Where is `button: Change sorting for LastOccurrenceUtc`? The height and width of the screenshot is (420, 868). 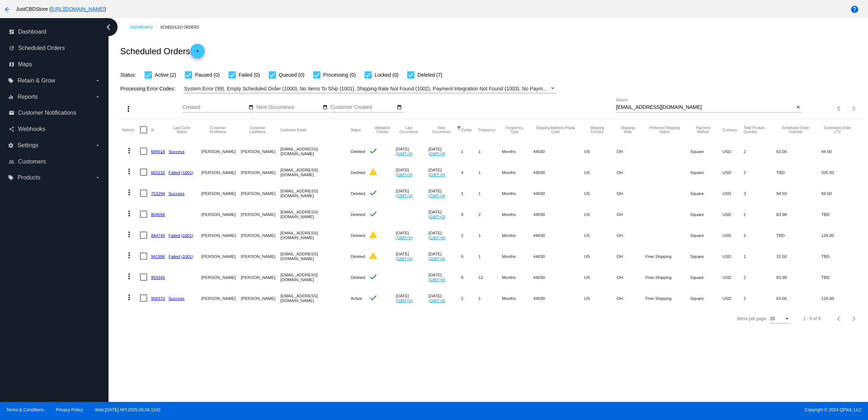
button: Change sorting for LastOccurrenceUtc is located at coordinates (409, 130).